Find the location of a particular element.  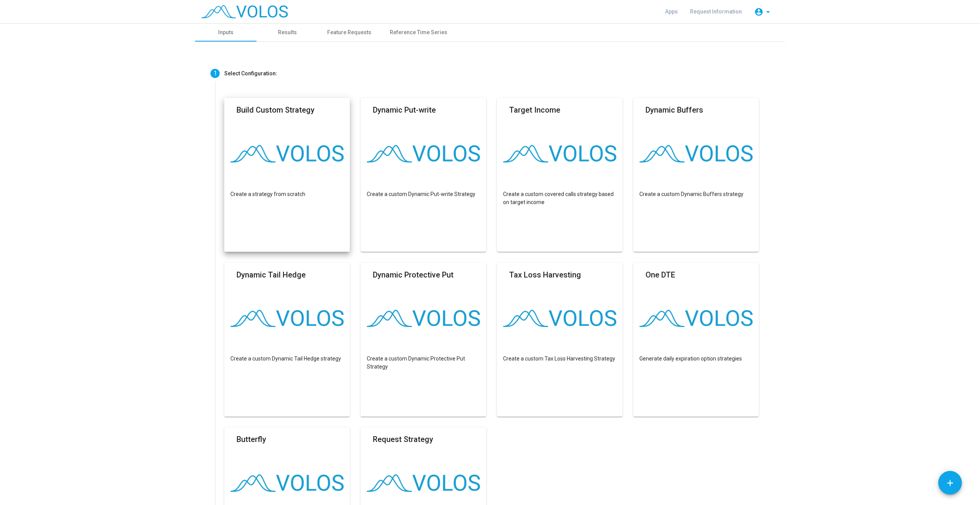

span: Apps is located at coordinates (672, 12).